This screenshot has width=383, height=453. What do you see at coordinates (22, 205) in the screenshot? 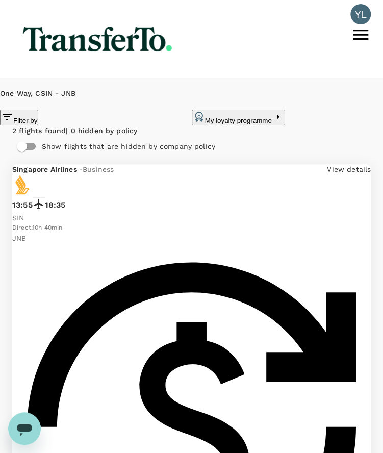
I see `p: 13:55` at bounding box center [22, 205].